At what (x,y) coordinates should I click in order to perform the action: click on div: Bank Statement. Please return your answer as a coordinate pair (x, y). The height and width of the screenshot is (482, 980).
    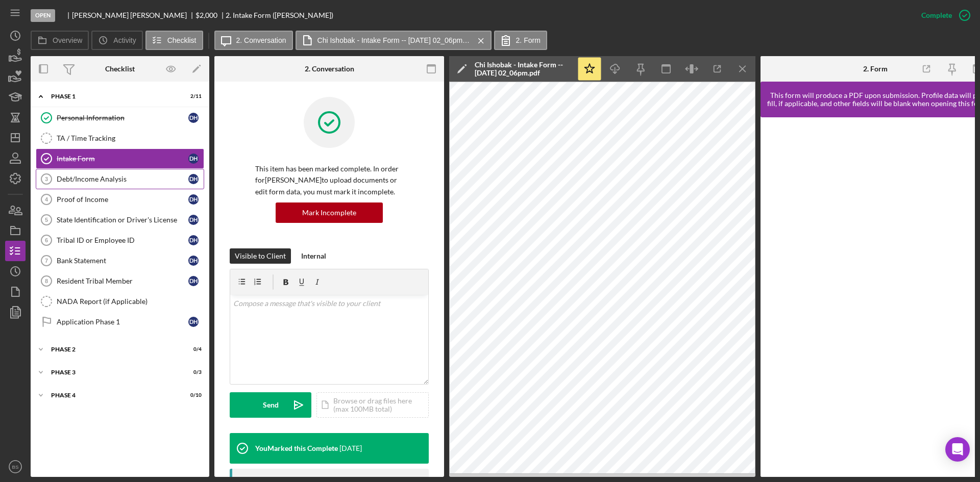
    Looking at the image, I should click on (123, 261).